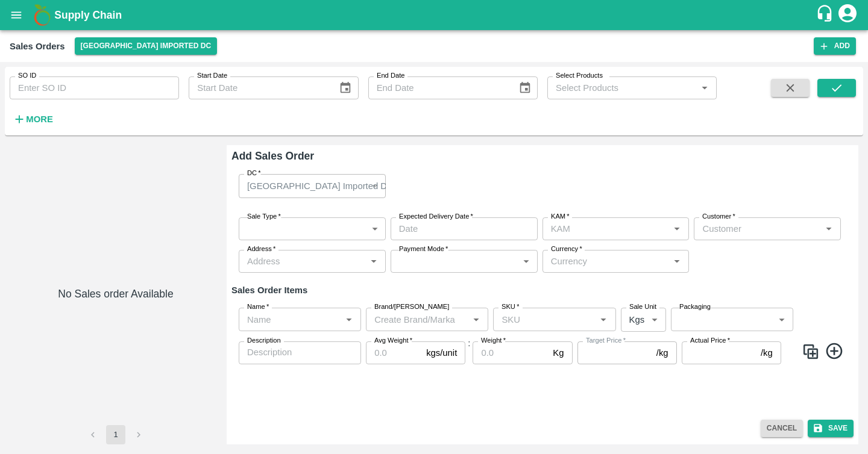  What do you see at coordinates (212, 76) in the screenshot?
I see `label: Start Date` at bounding box center [212, 76].